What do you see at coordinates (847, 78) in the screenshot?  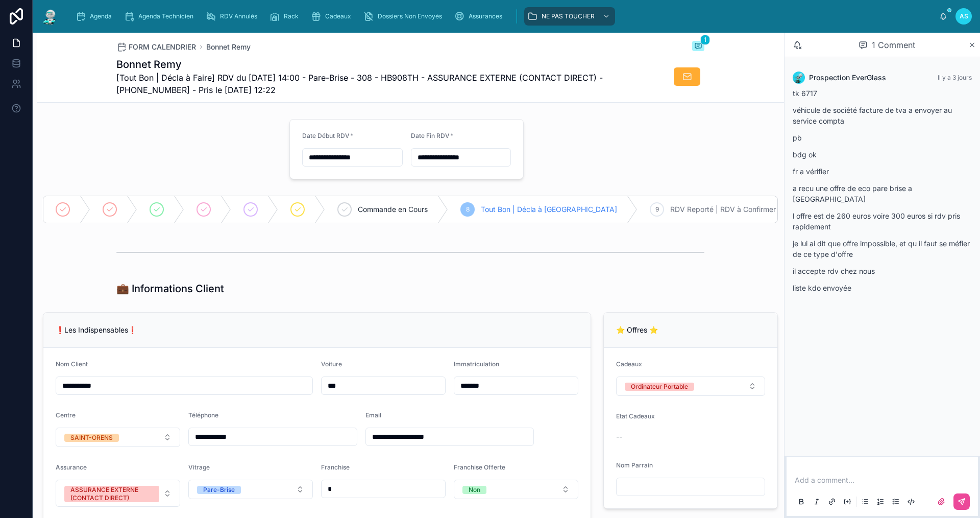 I see `span: Prospection EverGlass` at bounding box center [847, 78].